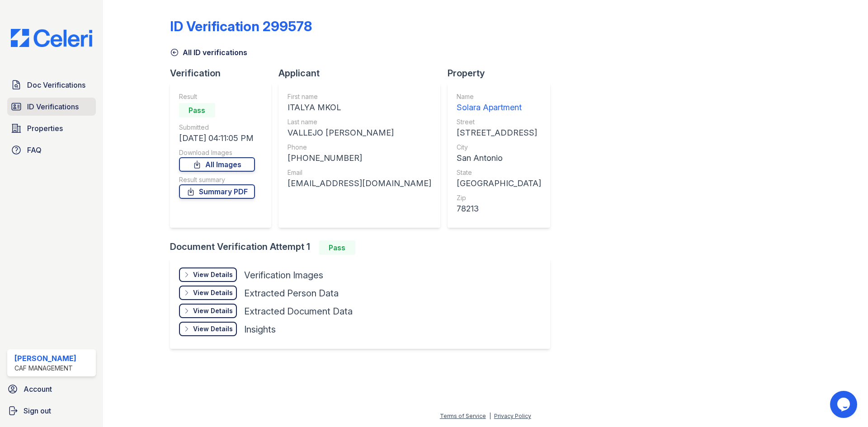 Image resolution: width=868 pixels, height=427 pixels. Describe the element at coordinates (208, 53) in the screenshot. I see `a: All ID verifications` at that location.